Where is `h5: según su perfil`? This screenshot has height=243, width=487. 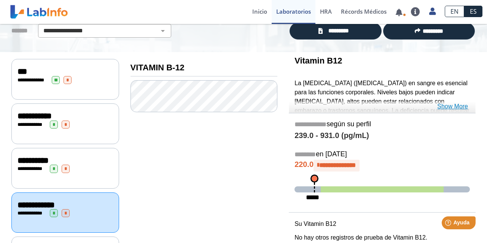 h5: según su perfil is located at coordinates (382, 124).